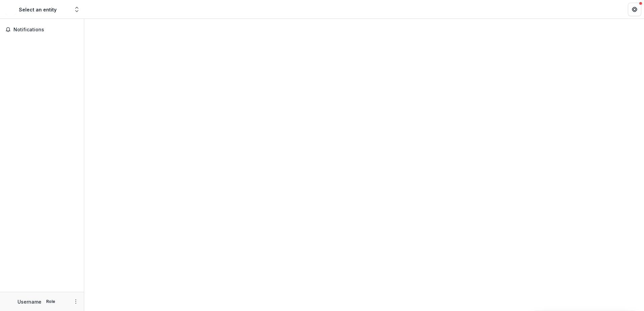 This screenshot has width=644, height=311. What do you see at coordinates (29, 301) in the screenshot?
I see `p: Username` at bounding box center [29, 301].